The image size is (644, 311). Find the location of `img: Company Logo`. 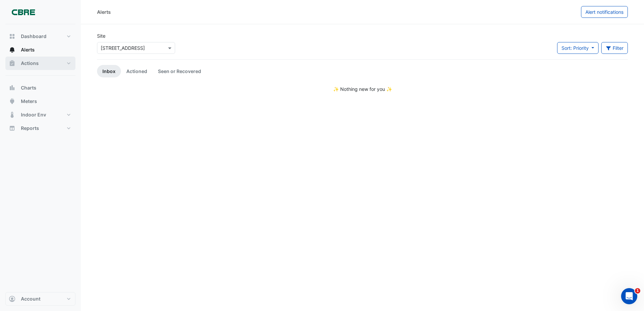

img: Company Logo is located at coordinates (24, 12).